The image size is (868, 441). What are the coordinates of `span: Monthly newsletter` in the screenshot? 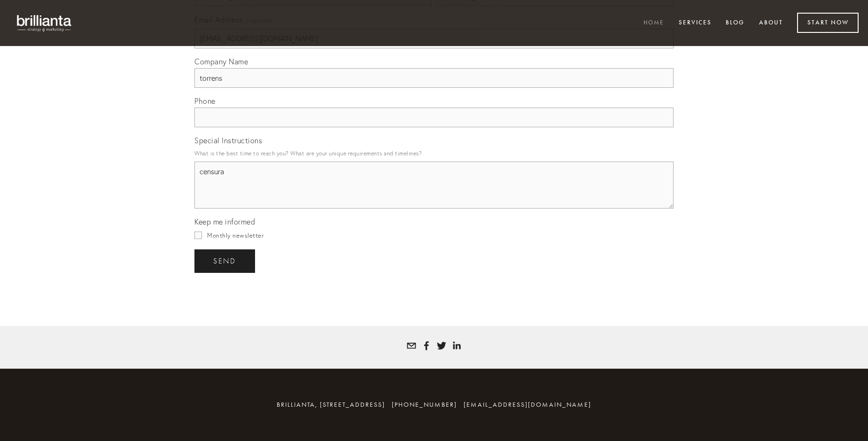 It's located at (236, 235).